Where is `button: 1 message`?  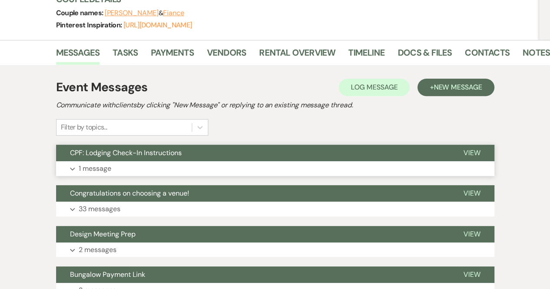
button: 1 message is located at coordinates (275, 169).